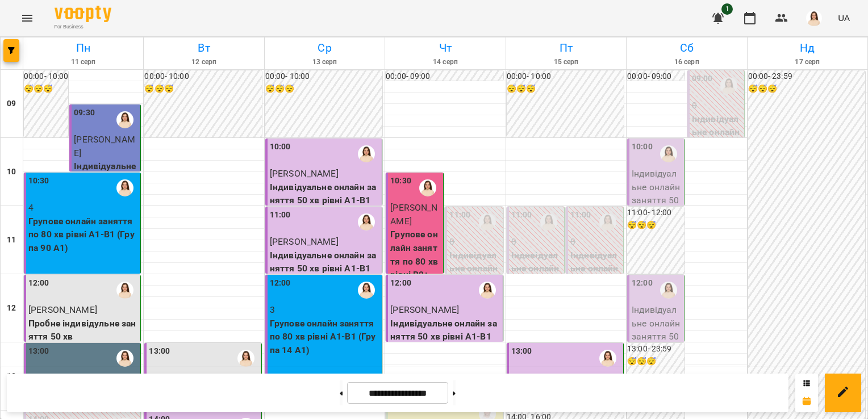 Image resolution: width=868 pixels, height=419 pixels. Describe the element at coordinates (325, 47) in the screenshot. I see `h6: Ср` at that location.